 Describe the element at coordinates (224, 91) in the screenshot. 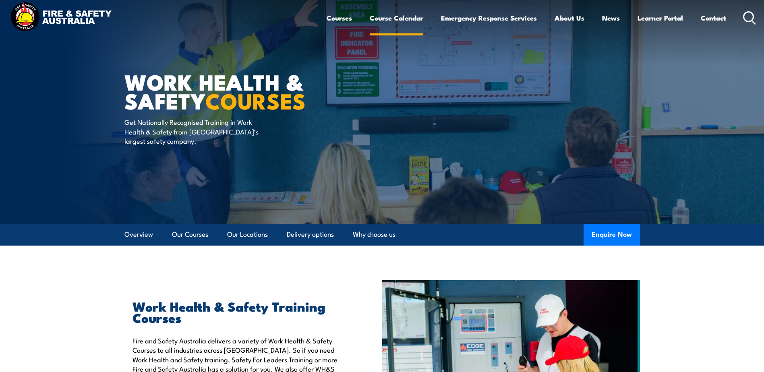

I see `h1: Work Health & Safety` at that location.